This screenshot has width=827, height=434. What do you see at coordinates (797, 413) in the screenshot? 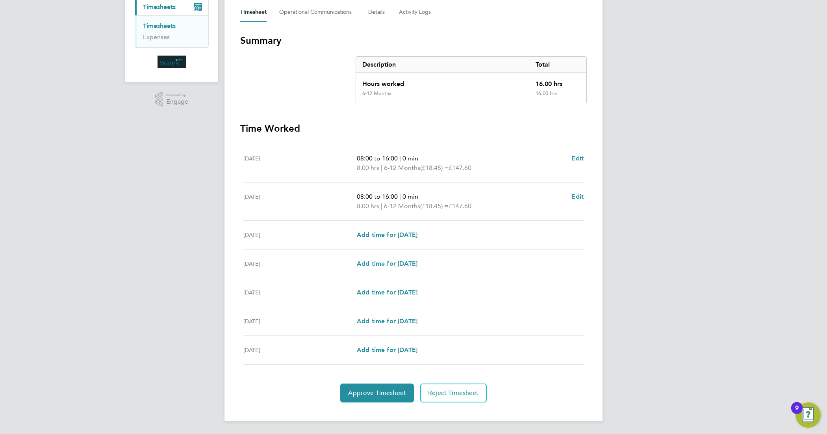
I see `div: 9` at bounding box center [797, 413].